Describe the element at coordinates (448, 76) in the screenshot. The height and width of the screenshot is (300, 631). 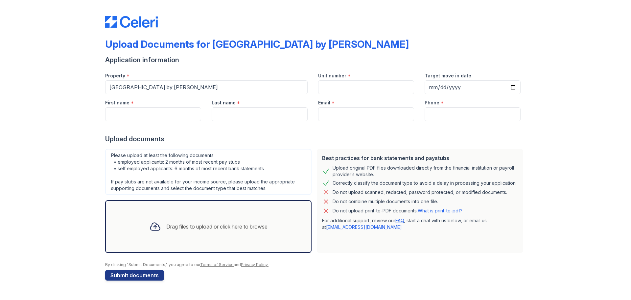
I see `label: Target move in date` at that location.